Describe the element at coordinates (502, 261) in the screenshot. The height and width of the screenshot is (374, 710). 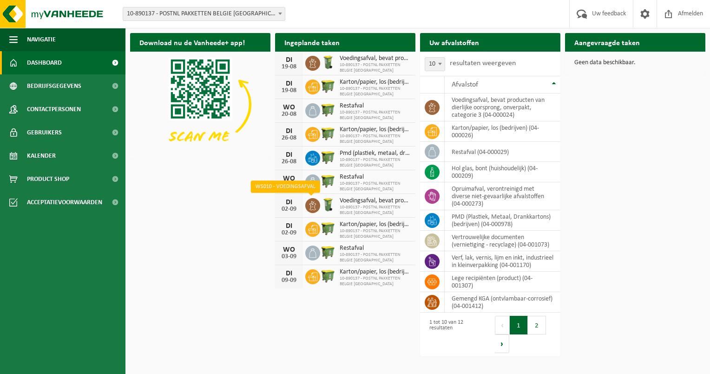
I see `td: verf, lak, vernis, lijm en inkt, industrieel in kleinverpakking (04-001170)` at that location.